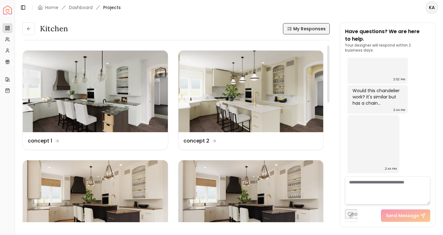 Image resolution: width=443 pixels, height=235 pixels. What do you see at coordinates (95, 100) in the screenshot?
I see `a: concept 1concept 1` at bounding box center [95, 100].